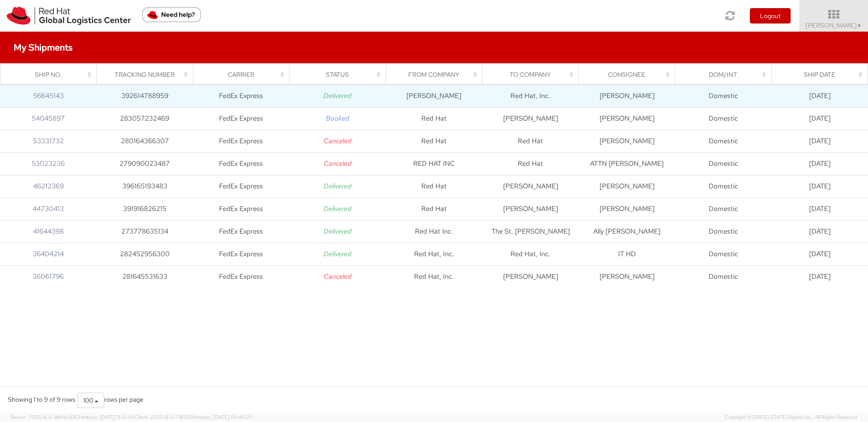  I want to click on a: 36404214, so click(48, 254).